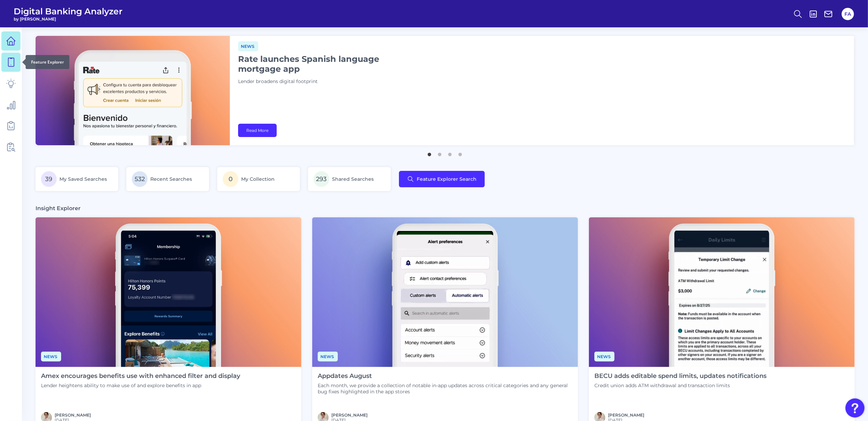 This screenshot has width=868, height=421. What do you see at coordinates (350, 179) in the screenshot?
I see `a: 293Shared Searches` at bounding box center [350, 179].